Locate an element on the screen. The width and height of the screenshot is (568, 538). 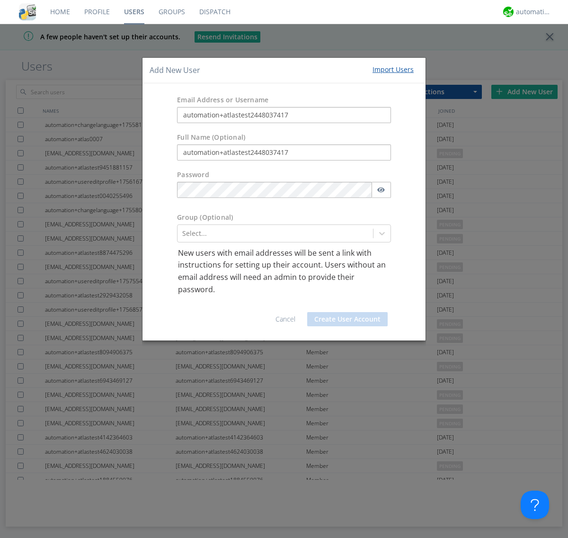
div: Import Users is located at coordinates (393, 70).